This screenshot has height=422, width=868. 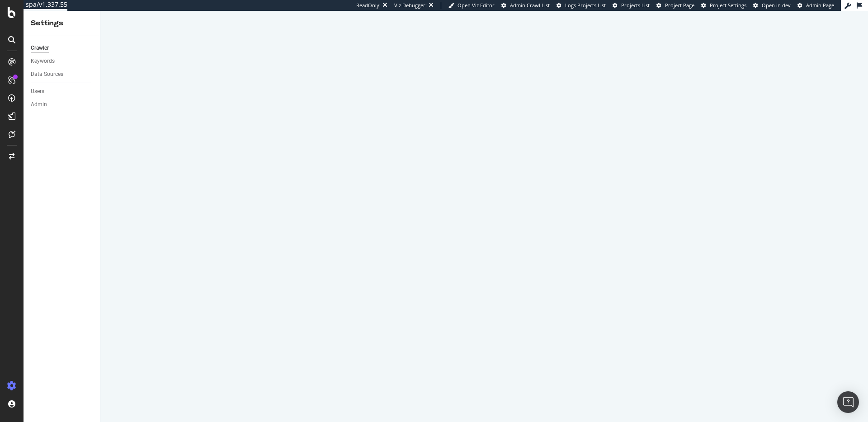 I want to click on a: Crawler, so click(x=62, y=48).